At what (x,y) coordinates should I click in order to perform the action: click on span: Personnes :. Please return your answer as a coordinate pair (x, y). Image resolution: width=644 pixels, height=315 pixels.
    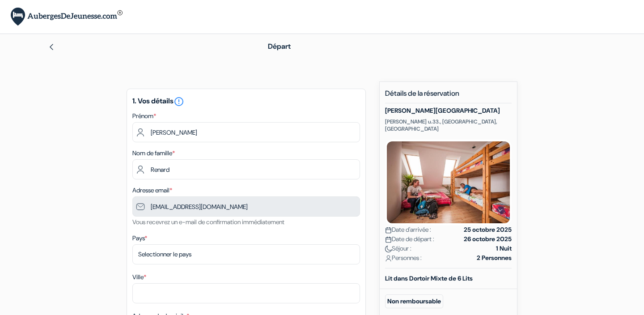
    Looking at the image, I should click on (403, 258).